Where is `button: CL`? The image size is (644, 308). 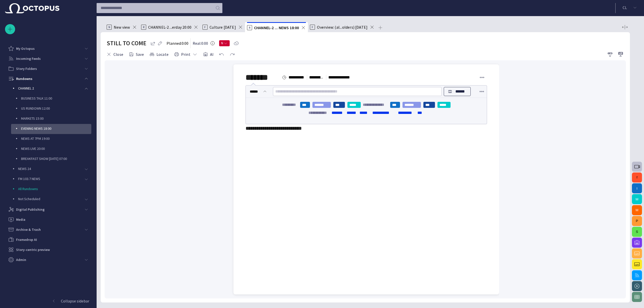 button: CL is located at coordinates (629, 8).